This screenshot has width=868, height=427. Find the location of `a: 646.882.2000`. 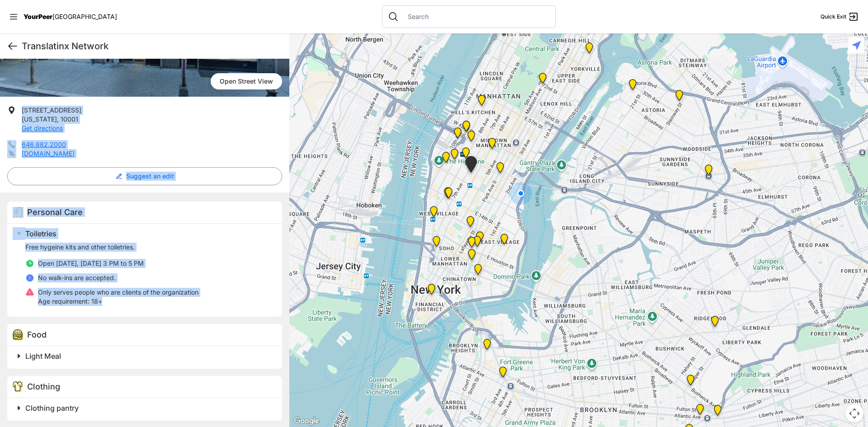

a: 646.882.2000 is located at coordinates (44, 144).